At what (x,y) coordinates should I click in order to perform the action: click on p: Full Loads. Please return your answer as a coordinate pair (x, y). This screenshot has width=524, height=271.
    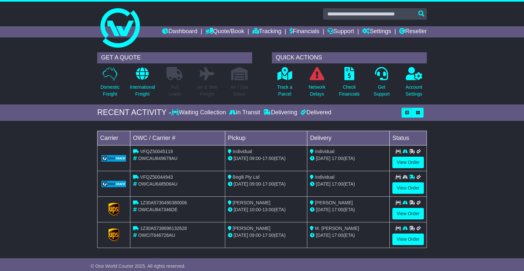
    Looking at the image, I should click on (175, 91).